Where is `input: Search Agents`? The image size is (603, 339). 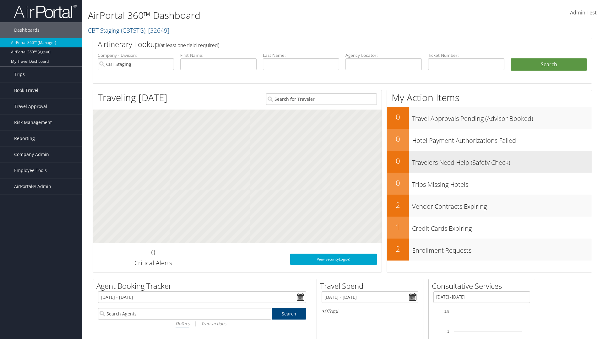
input: Search Agents is located at coordinates (185, 314).